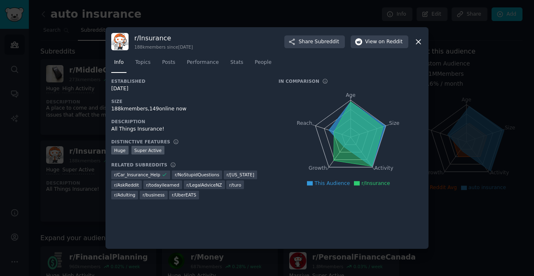 The image size is (534, 276). What do you see at coordinates (189, 129) in the screenshot?
I see `div: All Things Insurance!` at bounding box center [189, 129].